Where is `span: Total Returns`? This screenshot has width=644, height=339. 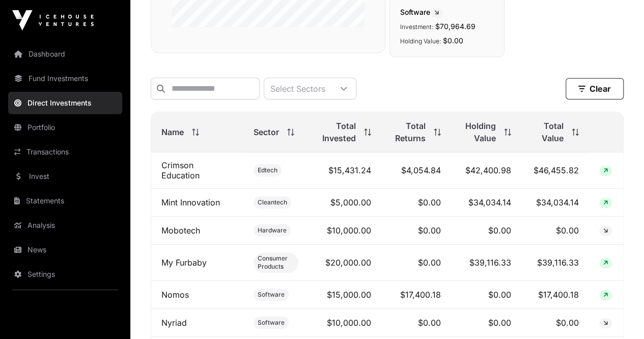 span: Total Returns is located at coordinates (408, 132).